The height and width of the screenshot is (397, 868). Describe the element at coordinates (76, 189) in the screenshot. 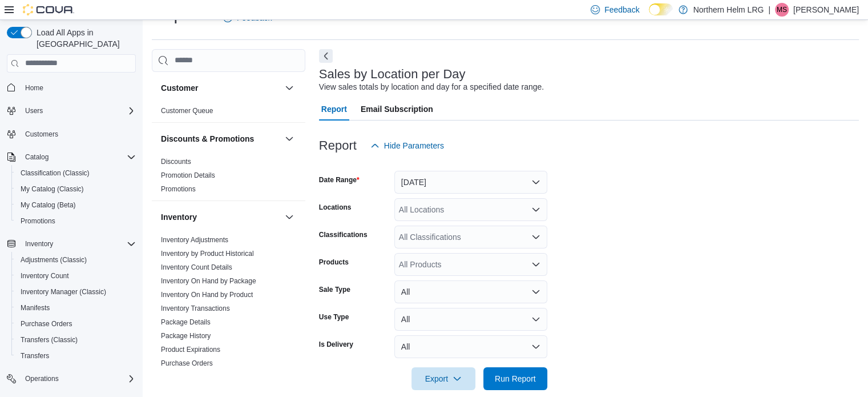

I see `button: My Catalog (Classic)` at that location.